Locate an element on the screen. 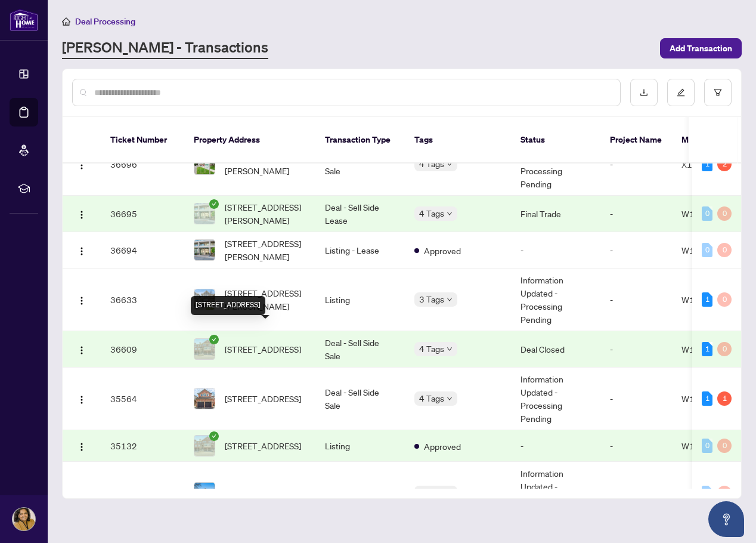 Image resolution: width=756 pixels, height=543 pixels. td: 36696 is located at coordinates (142, 164).